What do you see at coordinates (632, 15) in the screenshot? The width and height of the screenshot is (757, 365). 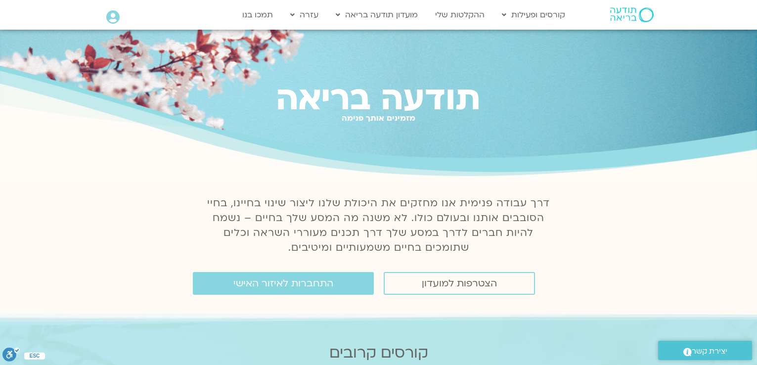 I see `img: תודעה בריאה` at bounding box center [632, 15].